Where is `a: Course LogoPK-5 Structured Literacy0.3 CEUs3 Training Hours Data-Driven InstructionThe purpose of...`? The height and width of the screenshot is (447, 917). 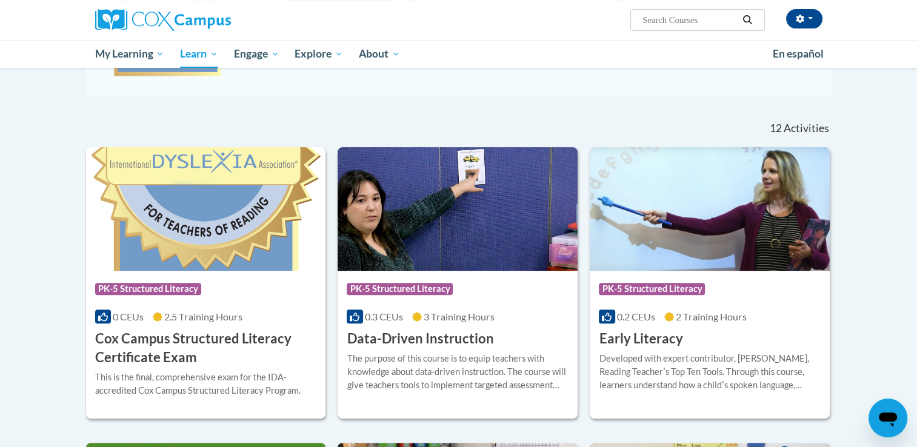 a: Course LogoPK-5 Structured Literacy0.3 CEUs3 Training Hours Data-Driven InstructionThe purpose of... is located at coordinates (457, 283).